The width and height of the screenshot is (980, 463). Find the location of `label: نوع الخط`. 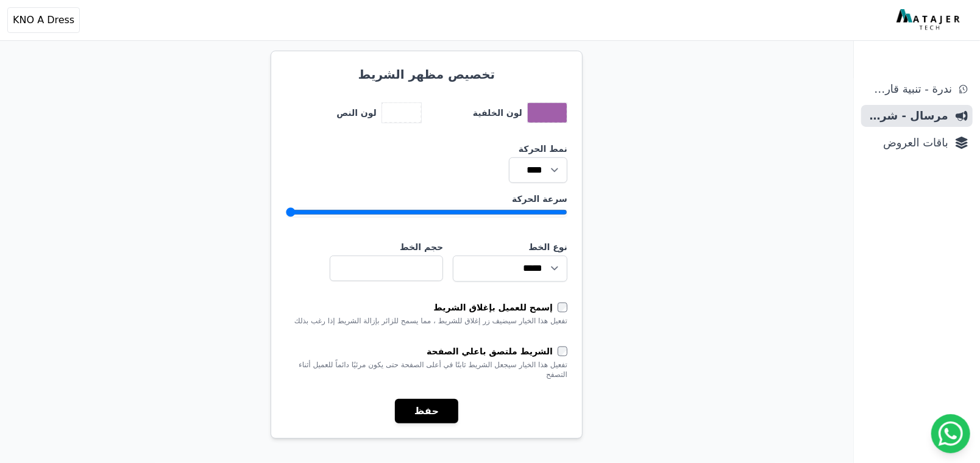

label: نوع الخط is located at coordinates (510, 247).